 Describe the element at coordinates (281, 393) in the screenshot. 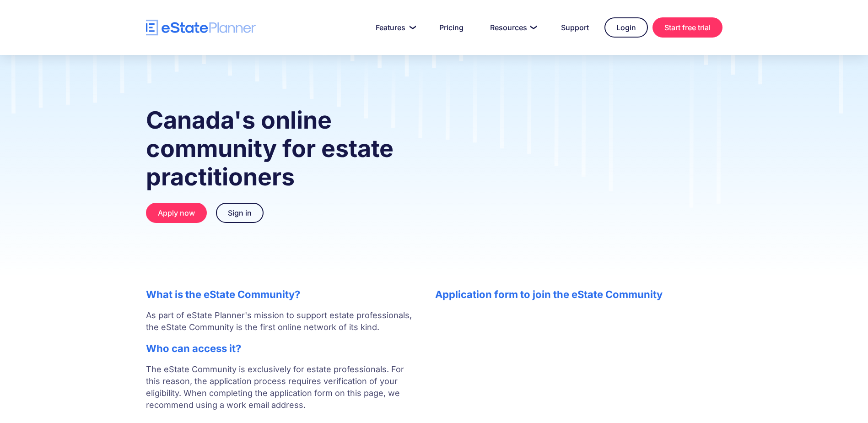

I see `p: The eState Community is exclusively for estate professionals. For this reason, the application pr...` at that location.